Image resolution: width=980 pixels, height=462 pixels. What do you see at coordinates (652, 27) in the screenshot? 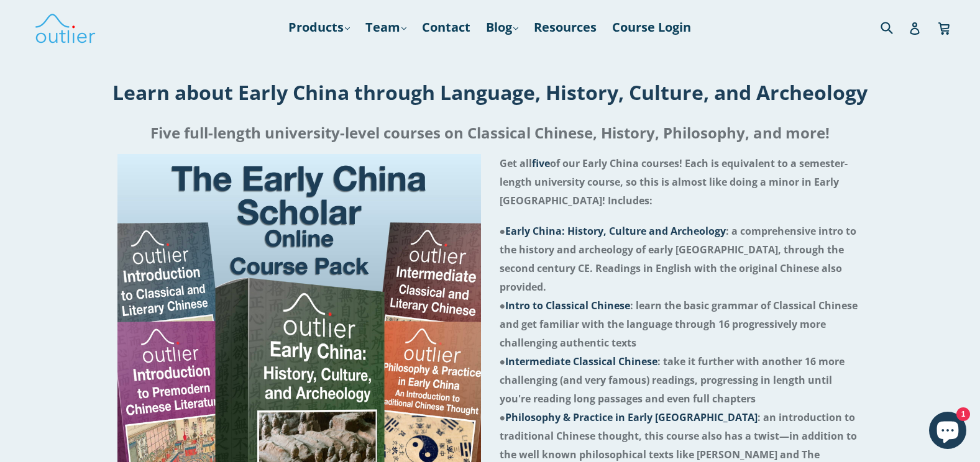
I see `a: Course Login` at bounding box center [652, 27].